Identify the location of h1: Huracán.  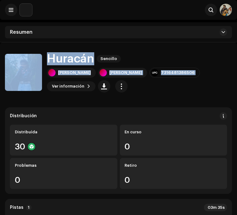
(71, 59).